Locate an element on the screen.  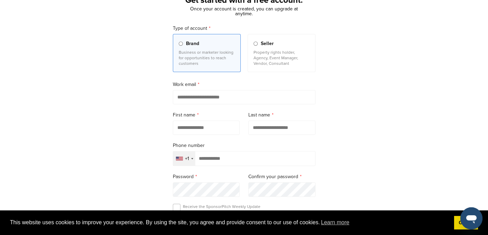
span: This website uses cookies to improve your experience. By using the site, you agree and provide co... is located at coordinates (229, 223).